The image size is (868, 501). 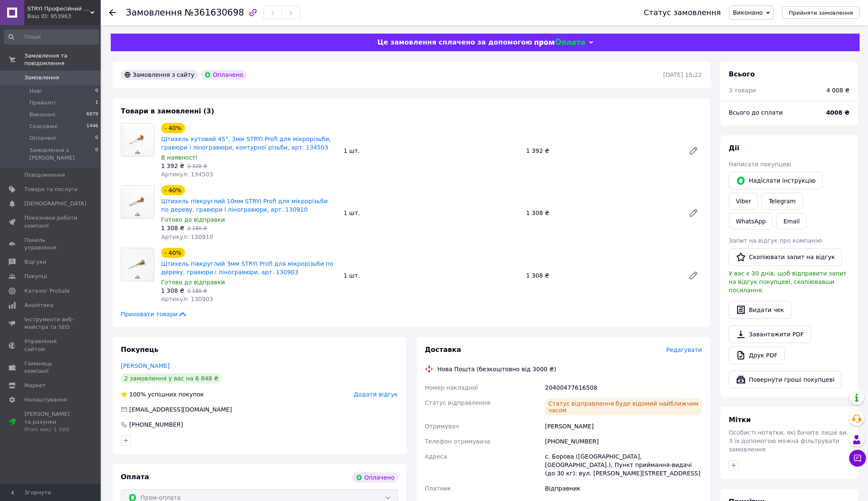 I want to click on span: 1 392 ₴, so click(x=172, y=166).